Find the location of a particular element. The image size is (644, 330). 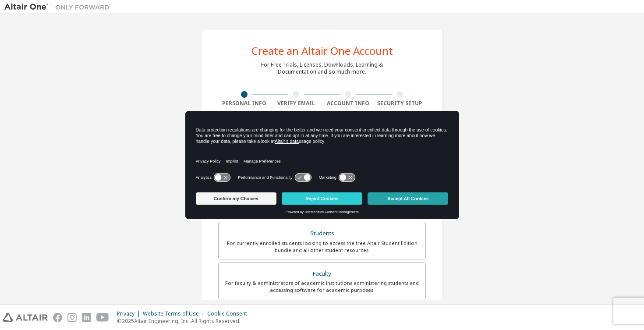

div: Security Setup is located at coordinates (400, 104).